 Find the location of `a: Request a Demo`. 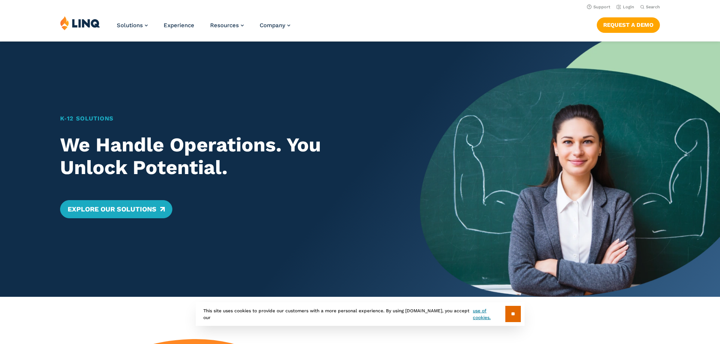

a: Request a Demo is located at coordinates (628, 25).